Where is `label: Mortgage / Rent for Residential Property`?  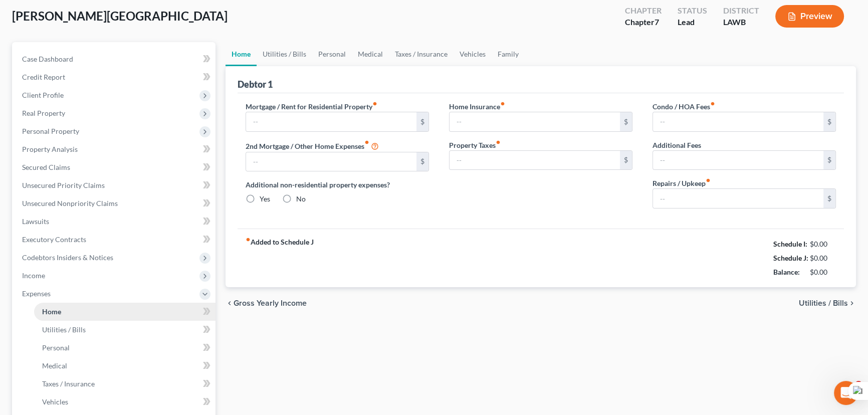
label: Mortgage / Rent for Residential Property is located at coordinates (311, 107).